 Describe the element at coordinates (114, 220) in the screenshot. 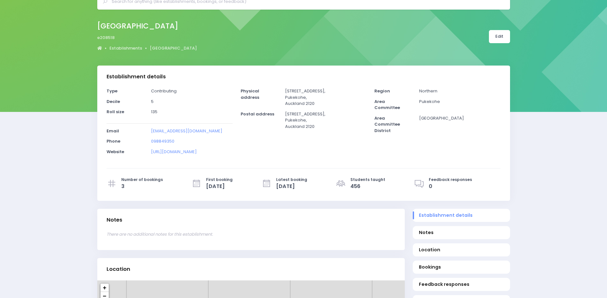

I see `h3: Notes` at that location.